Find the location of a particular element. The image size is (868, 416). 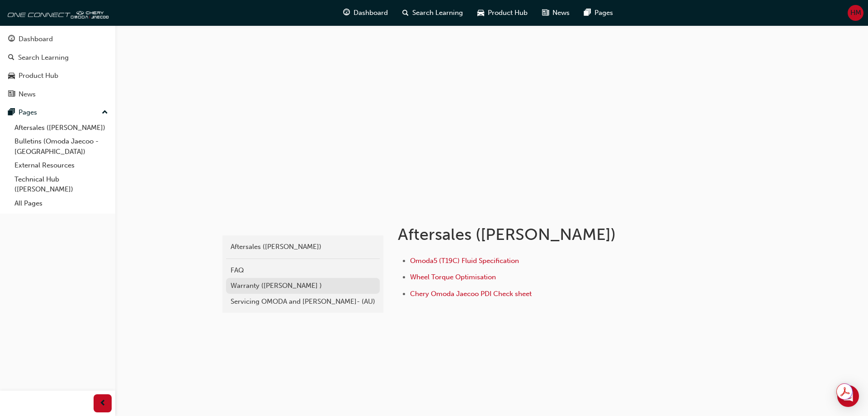

a: Search Learning is located at coordinates (57, 57).